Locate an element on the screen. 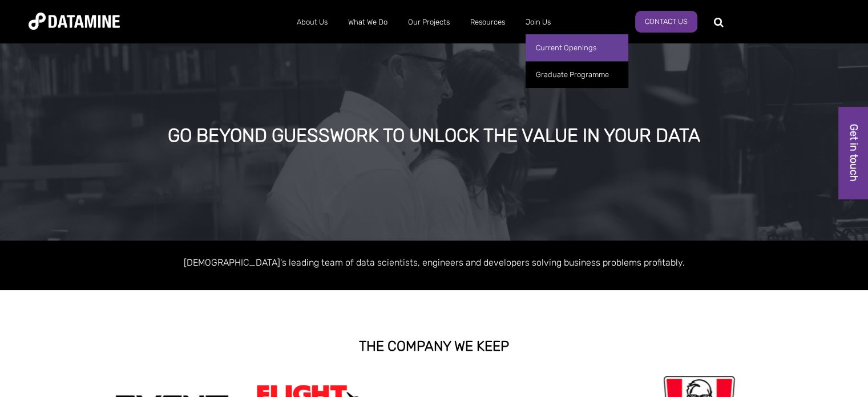 This screenshot has height=397, width=868. a: Our Projects is located at coordinates (429, 22).